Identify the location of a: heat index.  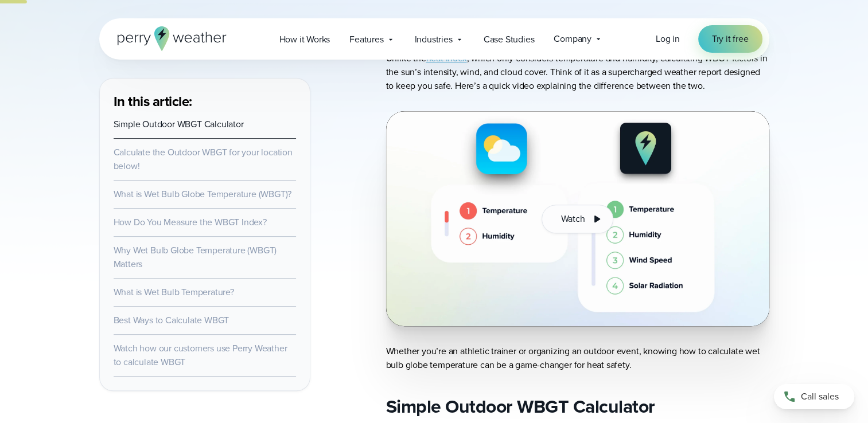
(446, 58).